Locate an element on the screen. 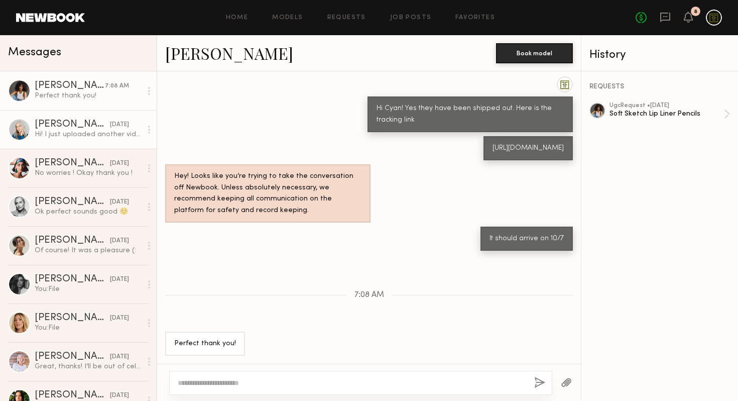  div: No worries ! Okay thank you ! is located at coordinates (88, 173).